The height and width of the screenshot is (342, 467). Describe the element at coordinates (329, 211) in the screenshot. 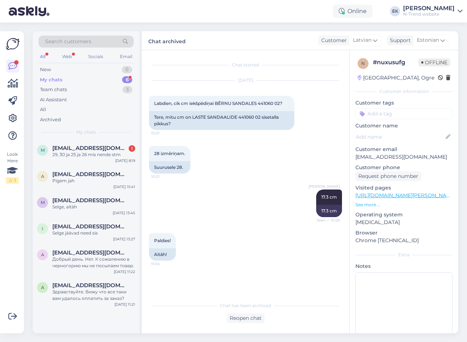

I see `div: 17.3 cm` at that location.